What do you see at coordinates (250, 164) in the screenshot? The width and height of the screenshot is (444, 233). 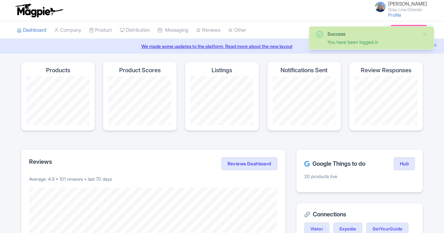 I see `a: Reviews Dashboard` at bounding box center [250, 164].